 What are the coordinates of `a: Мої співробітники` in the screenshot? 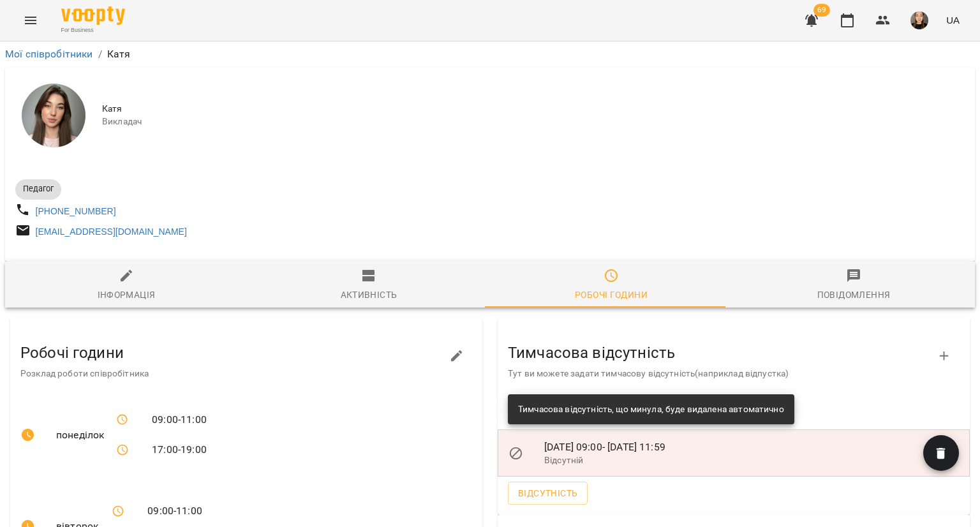 It's located at (50, 54).